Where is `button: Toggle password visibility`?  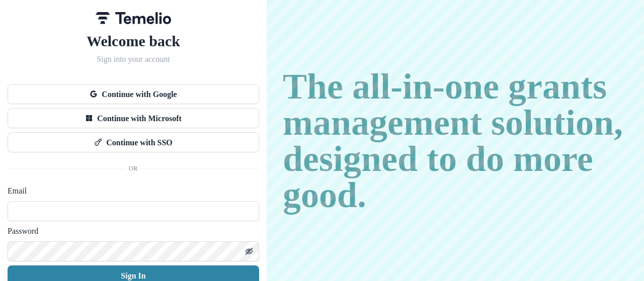 button: Toggle password visibility is located at coordinates (249, 251).